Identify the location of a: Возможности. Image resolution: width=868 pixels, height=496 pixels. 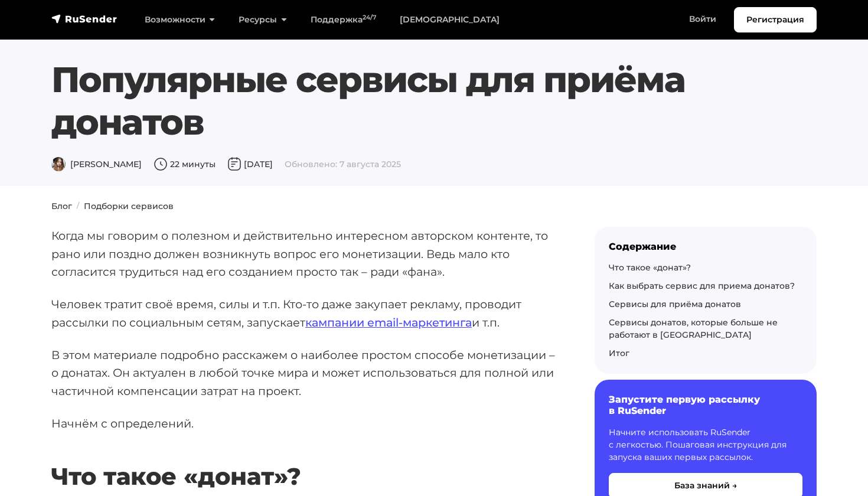
(180, 20).